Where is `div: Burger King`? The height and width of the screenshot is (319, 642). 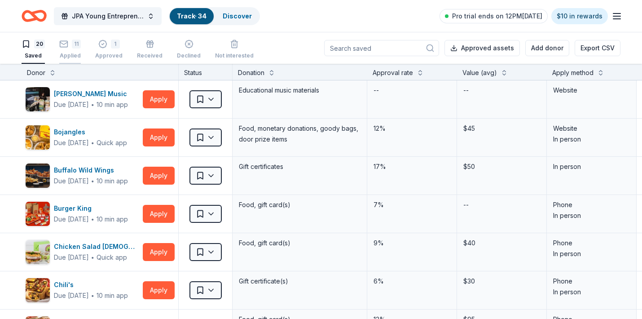
div: Burger King is located at coordinates (91, 208).